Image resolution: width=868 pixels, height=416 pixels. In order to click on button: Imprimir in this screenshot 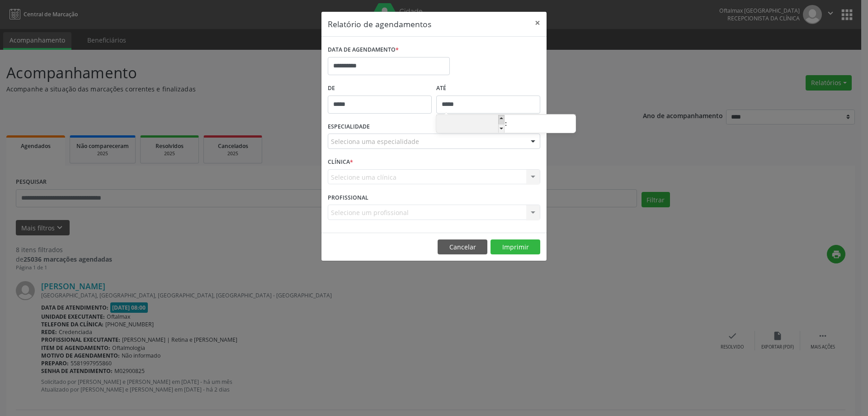, I will do `click(515, 247)`.